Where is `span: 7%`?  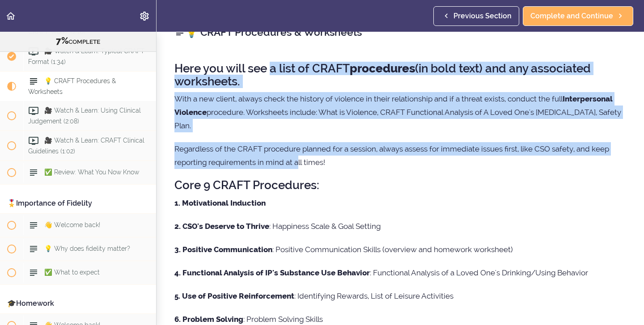 span: 7% is located at coordinates (62, 41).